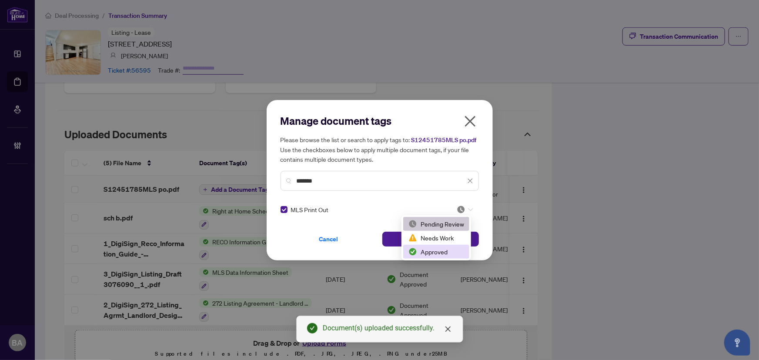 The width and height of the screenshot is (759, 360). I want to click on span: check-circle, so click(312, 329).